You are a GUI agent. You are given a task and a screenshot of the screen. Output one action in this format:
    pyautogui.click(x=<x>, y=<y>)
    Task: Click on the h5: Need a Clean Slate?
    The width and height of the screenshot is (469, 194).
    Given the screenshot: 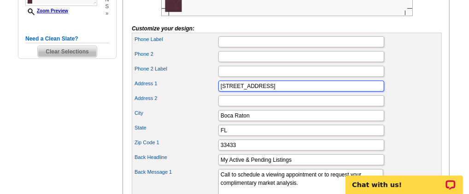 What is the action you would take?
    pyautogui.click(x=67, y=39)
    